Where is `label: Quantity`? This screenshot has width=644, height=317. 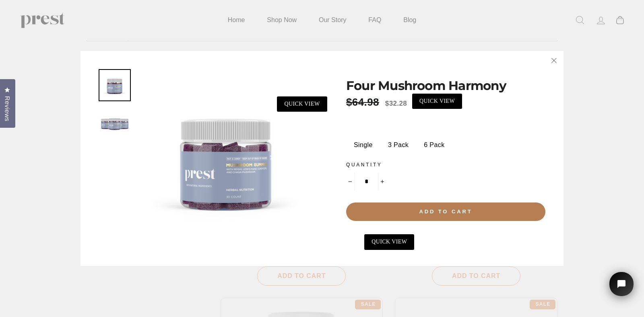 label: Quantity is located at coordinates (446, 165).